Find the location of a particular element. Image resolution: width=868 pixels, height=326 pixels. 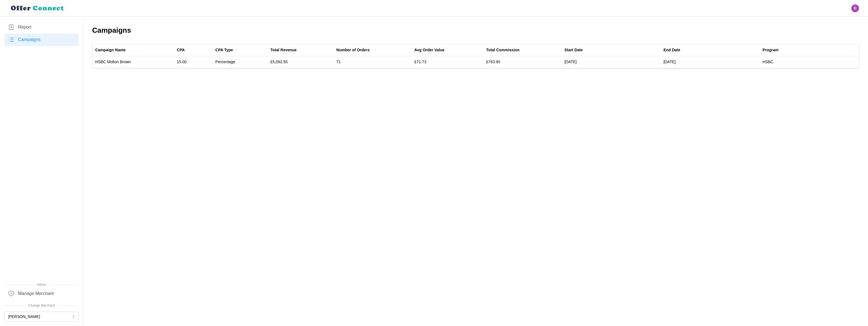

div: Avg Order Value is located at coordinates (430, 50).